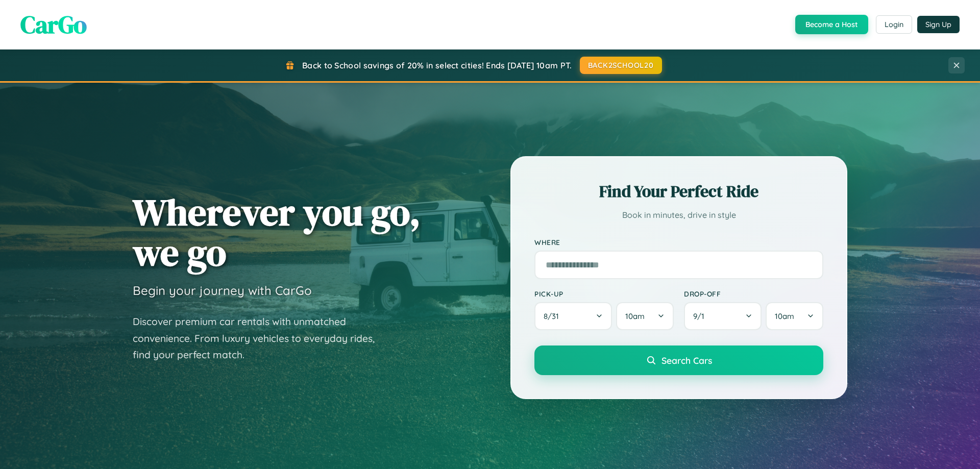 The image size is (980, 469). I want to click on span: CarGo, so click(54, 25).